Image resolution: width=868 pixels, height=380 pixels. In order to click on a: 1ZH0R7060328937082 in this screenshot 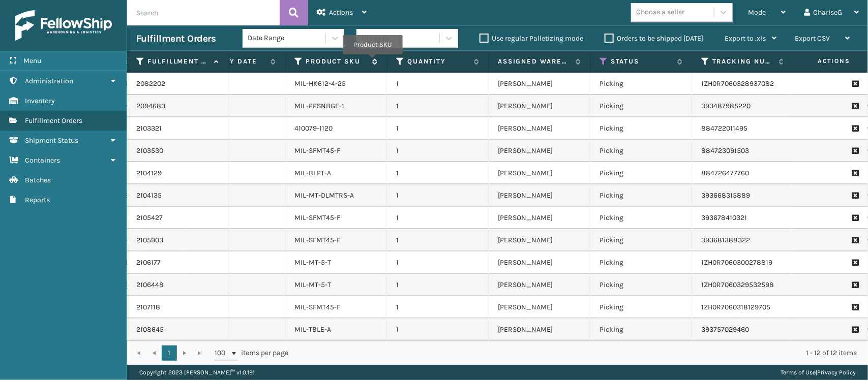, I will do `click(738, 83)`.